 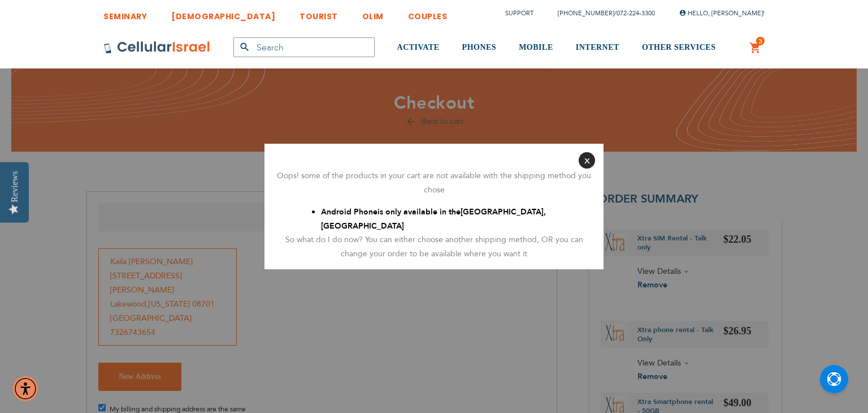 What do you see at coordinates (434, 183) in the screenshot?
I see `div: Oops! some of the products in your cart are not available with the shipping method you chose` at bounding box center [434, 183].